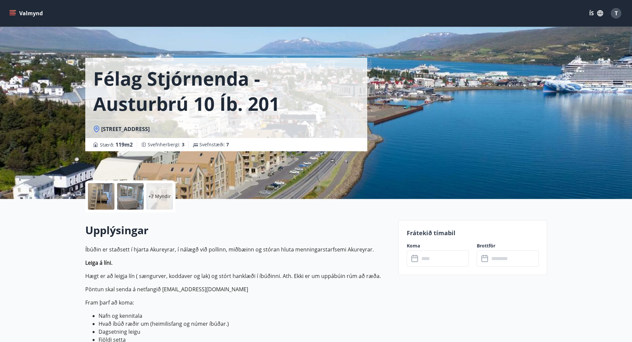  What do you see at coordinates (214, 145) in the screenshot?
I see `span: Svefnstæði :` at bounding box center [214, 145].